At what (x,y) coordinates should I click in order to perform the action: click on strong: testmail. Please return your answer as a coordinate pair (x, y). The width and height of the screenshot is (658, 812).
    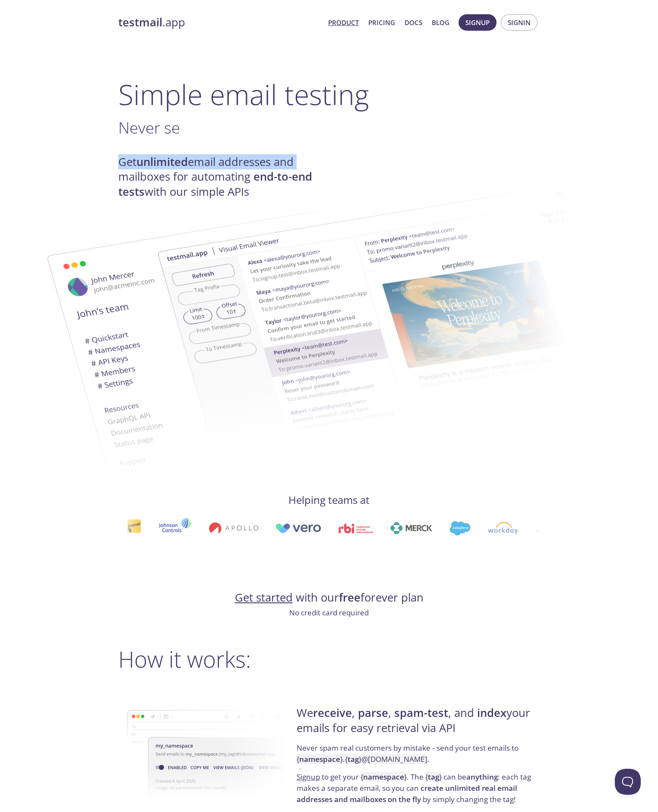
    Looking at the image, I should click on (140, 22).